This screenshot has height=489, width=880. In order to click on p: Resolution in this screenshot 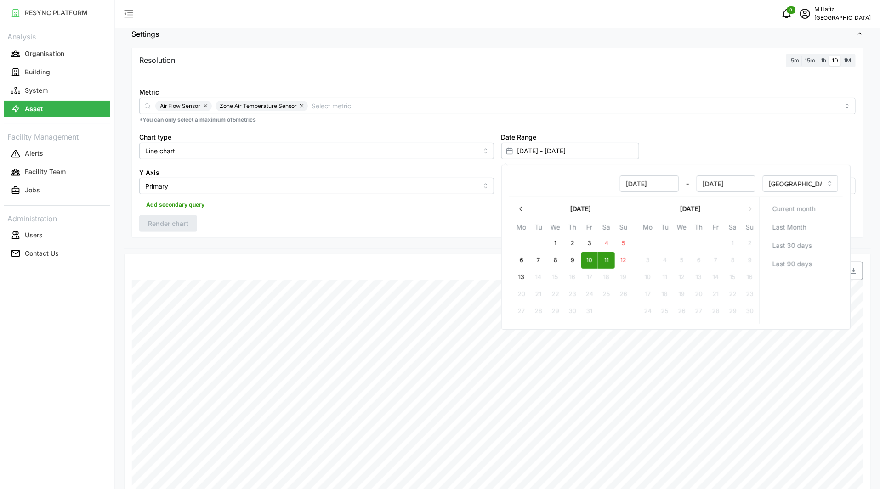, I will do `click(157, 60)`.